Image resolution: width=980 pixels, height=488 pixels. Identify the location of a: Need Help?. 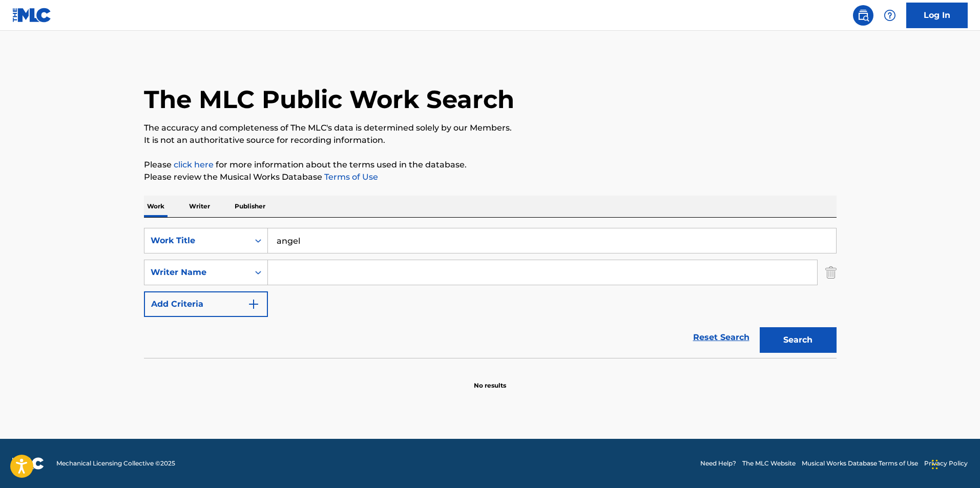
(718, 464).